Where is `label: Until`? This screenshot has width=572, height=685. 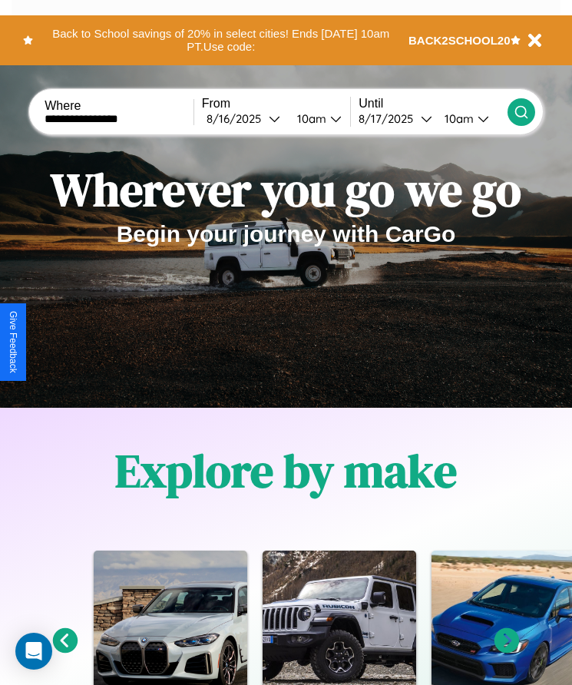 label: Until is located at coordinates (433, 104).